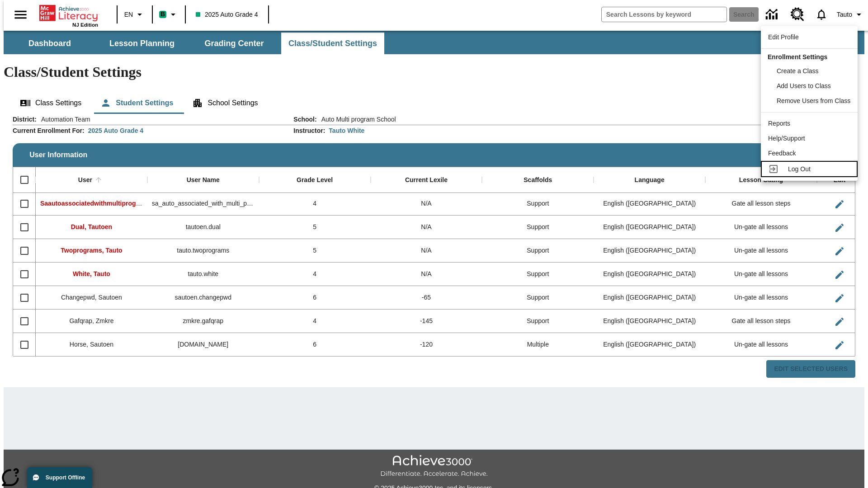 The height and width of the screenshot is (488, 868). I want to click on span: Help/Support, so click(787, 138).